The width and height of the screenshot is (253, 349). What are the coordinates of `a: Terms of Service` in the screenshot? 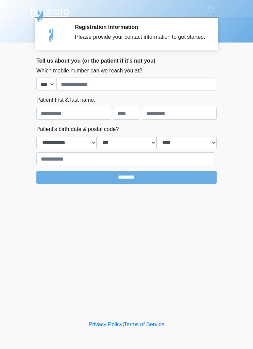 It's located at (144, 324).